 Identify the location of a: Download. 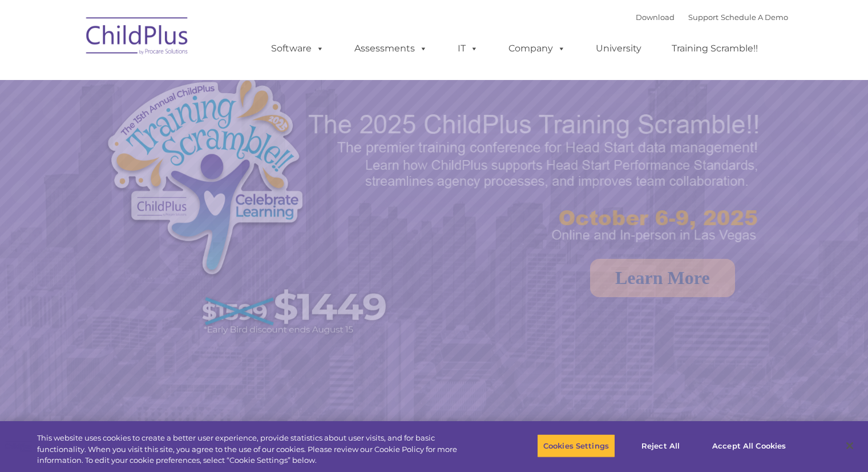
(655, 17).